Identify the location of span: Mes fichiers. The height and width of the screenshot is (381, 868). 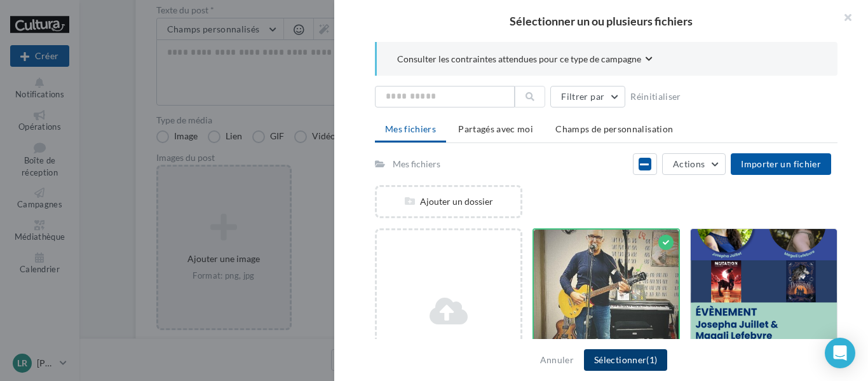
(411, 128).